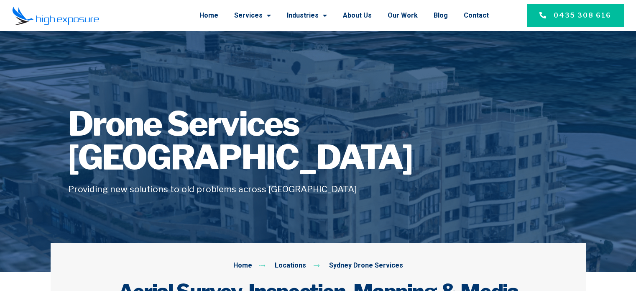 The width and height of the screenshot is (636, 291). What do you see at coordinates (243, 266) in the screenshot?
I see `span: Home` at bounding box center [243, 266].